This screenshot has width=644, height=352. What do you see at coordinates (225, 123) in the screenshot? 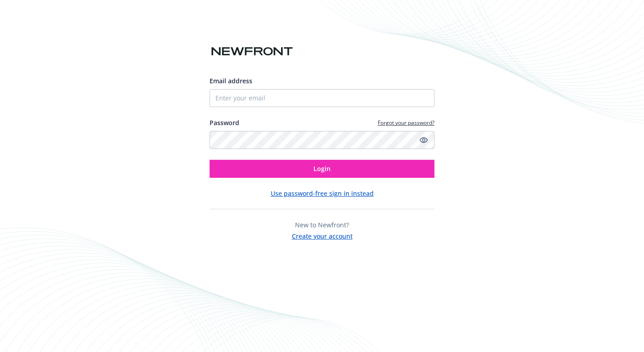
I see `label: Password` at bounding box center [225, 123].